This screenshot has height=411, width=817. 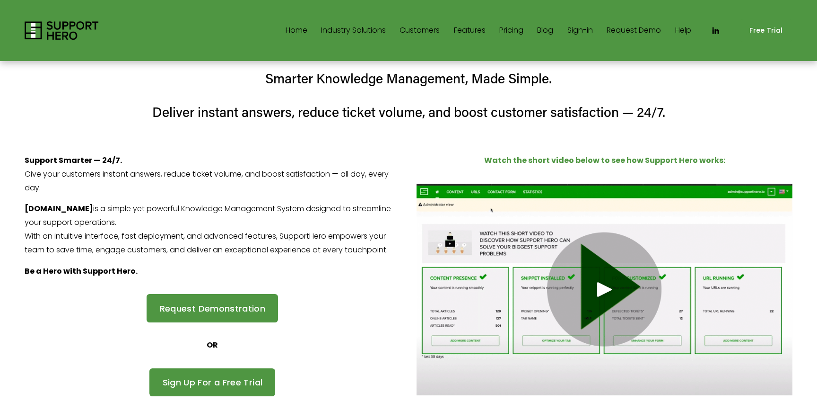 What do you see at coordinates (409, 78) in the screenshot?
I see `h4: Smarter Knowledge Management, Made Simple.` at bounding box center [409, 78].